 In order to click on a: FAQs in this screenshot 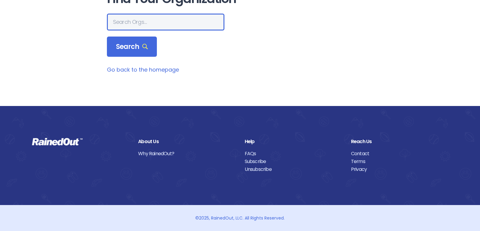, I will do `click(293, 154)`.